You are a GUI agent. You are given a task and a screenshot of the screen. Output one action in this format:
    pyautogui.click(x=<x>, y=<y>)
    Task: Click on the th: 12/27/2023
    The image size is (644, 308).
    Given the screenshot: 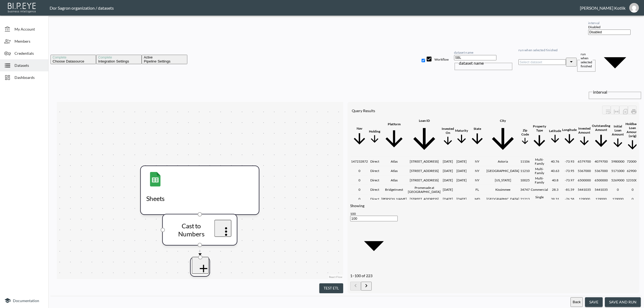 What is the action you would take?
    pyautogui.click(x=448, y=180)
    